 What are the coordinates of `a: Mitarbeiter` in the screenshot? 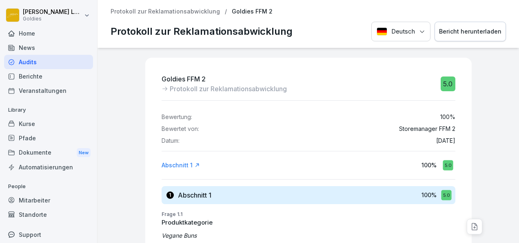 It's located at (49, 200).